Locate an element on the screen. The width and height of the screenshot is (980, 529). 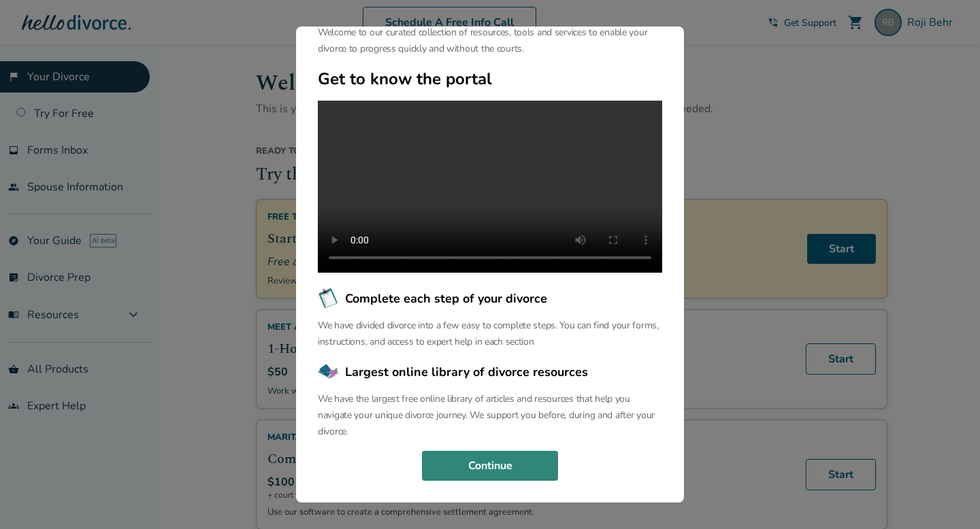
button: Continue is located at coordinates (490, 466).